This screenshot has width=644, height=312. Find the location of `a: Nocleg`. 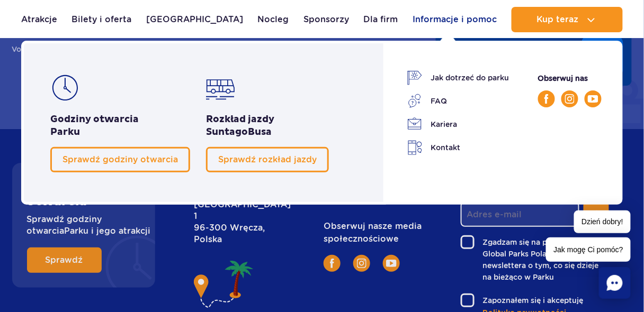

a: Nocleg is located at coordinates (273, 20).